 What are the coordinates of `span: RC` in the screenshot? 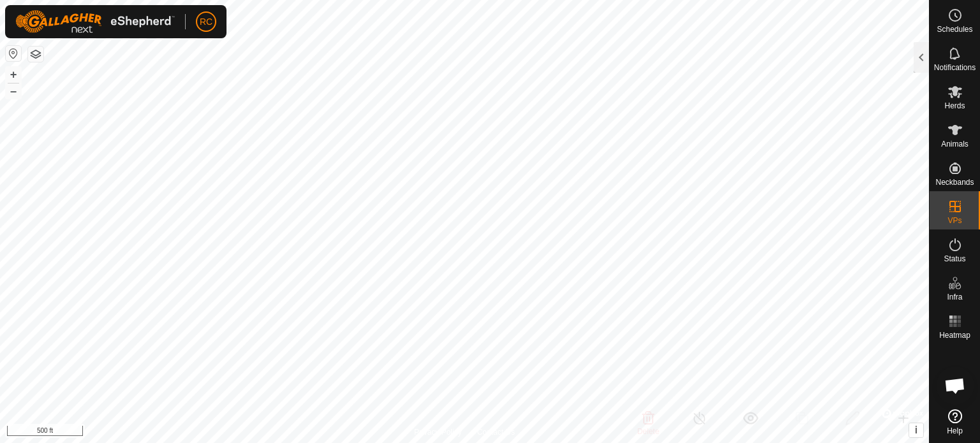 It's located at (206, 22).